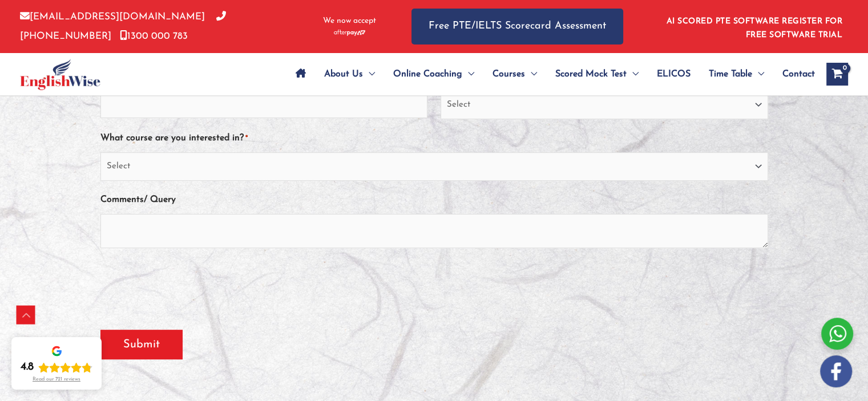 This screenshot has width=868, height=401. I want to click on a: ELICOS, so click(673, 74).